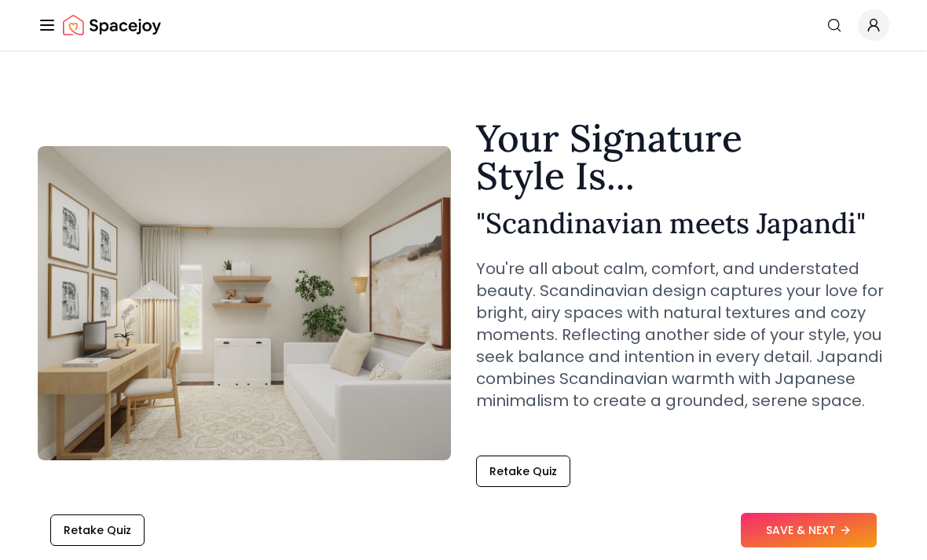 Image resolution: width=927 pixels, height=560 pixels. I want to click on a: Spacejoy, so click(111, 25).